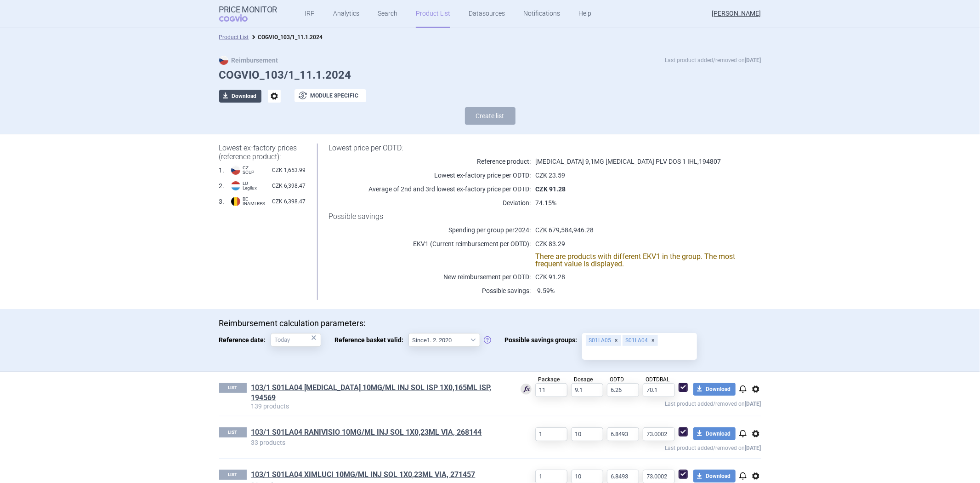  What do you see at coordinates (634, 290) in the screenshot?
I see `p: -9.59%` at bounding box center [634, 290].